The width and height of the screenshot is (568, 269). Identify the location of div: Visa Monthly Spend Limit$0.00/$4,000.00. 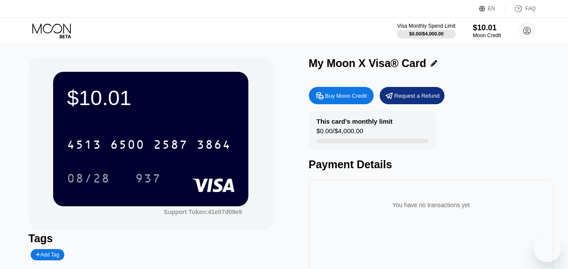
(426, 31).